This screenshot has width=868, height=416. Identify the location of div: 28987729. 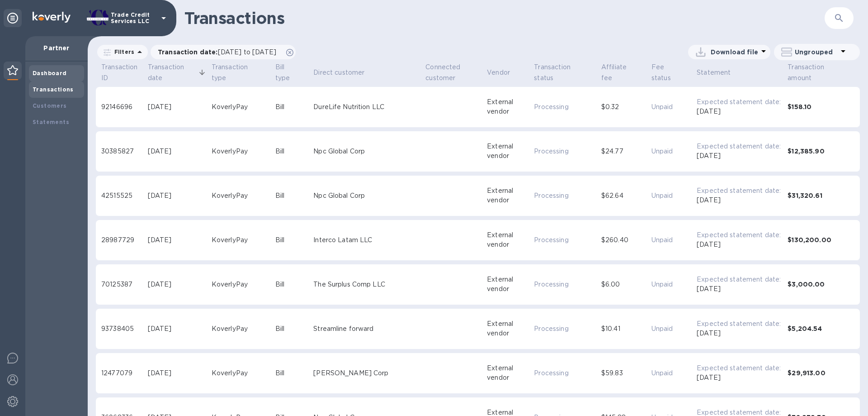
(123, 240).